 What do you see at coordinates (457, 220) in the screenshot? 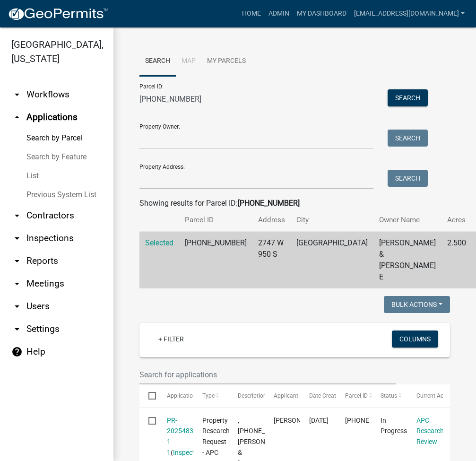
I see `th: Acres` at bounding box center [457, 220].